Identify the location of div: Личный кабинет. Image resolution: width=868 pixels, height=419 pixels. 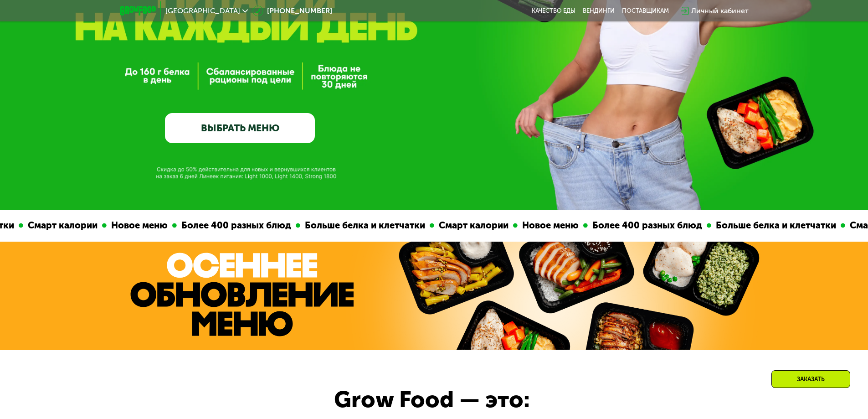
(720, 11).